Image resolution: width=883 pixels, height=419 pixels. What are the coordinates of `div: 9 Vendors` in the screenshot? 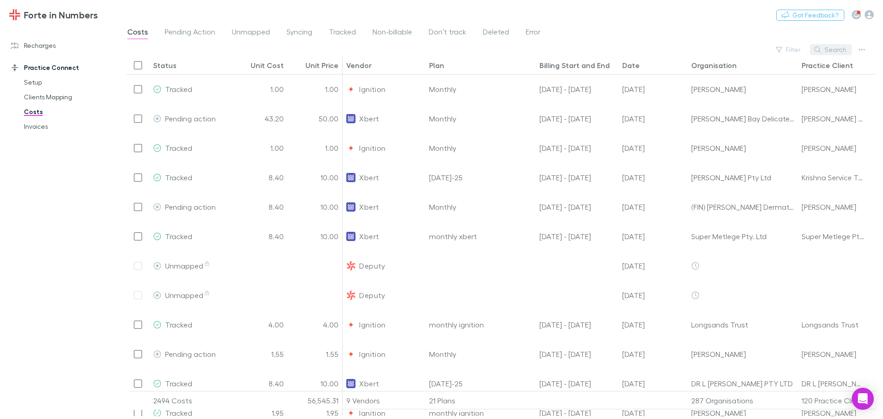 It's located at (384, 401).